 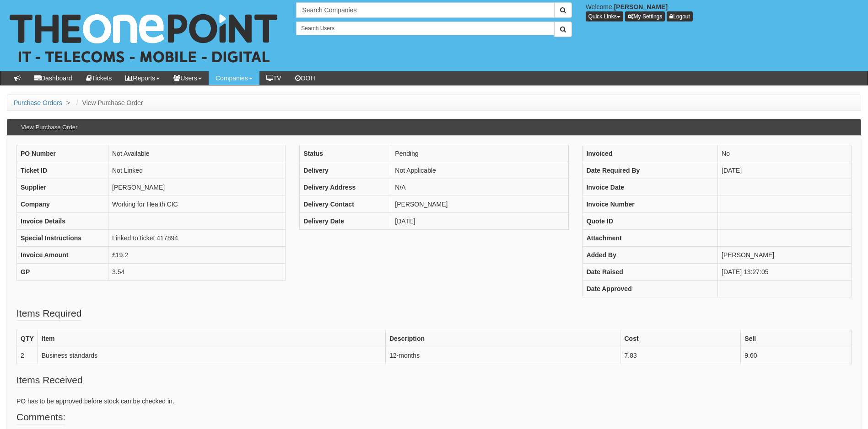 What do you see at coordinates (796, 356) in the screenshot?
I see `td: 9.60` at bounding box center [796, 356].